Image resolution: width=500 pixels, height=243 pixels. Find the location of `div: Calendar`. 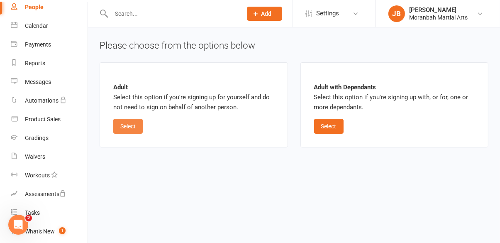

div: Calendar is located at coordinates (37, 26).